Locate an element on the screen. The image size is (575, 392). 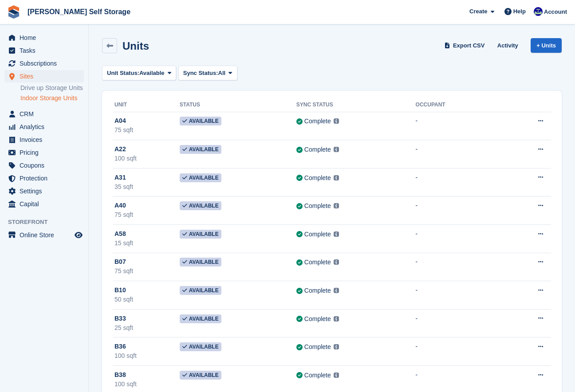
span: B38 is located at coordinates (120, 375).